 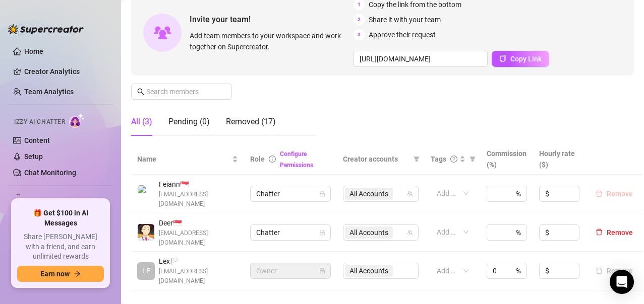 I want to click on img: Deer, so click(x=146, y=232).